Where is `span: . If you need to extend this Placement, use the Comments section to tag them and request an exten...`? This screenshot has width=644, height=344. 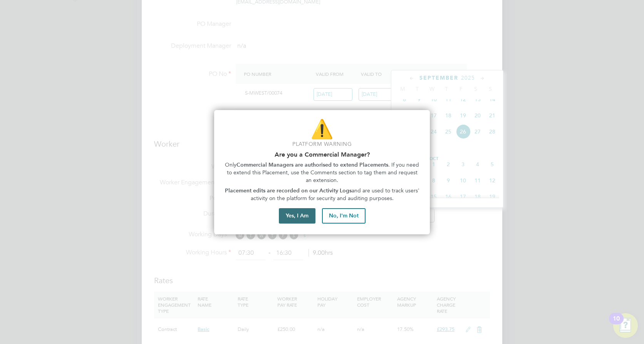
span: . If you need to extend this Placement, use the Comments section to tag them and request an exten... is located at coordinates (324, 172).